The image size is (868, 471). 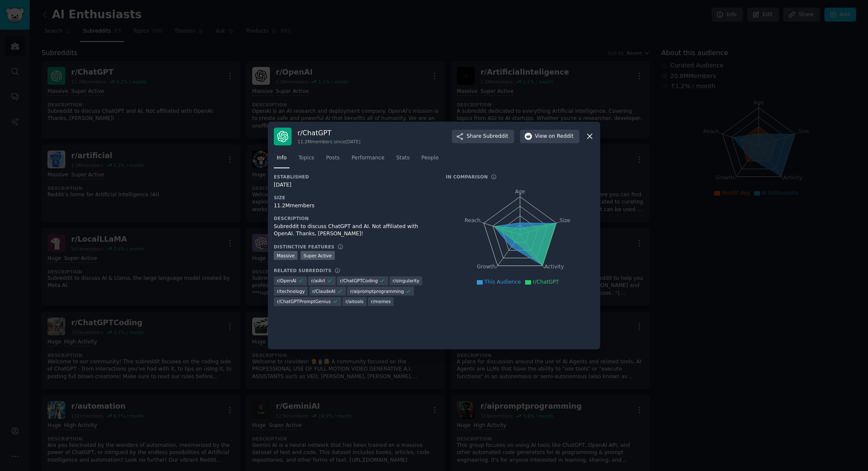 What do you see at coordinates (472, 220) in the screenshot?
I see `tspan: Reach` at bounding box center [472, 220].